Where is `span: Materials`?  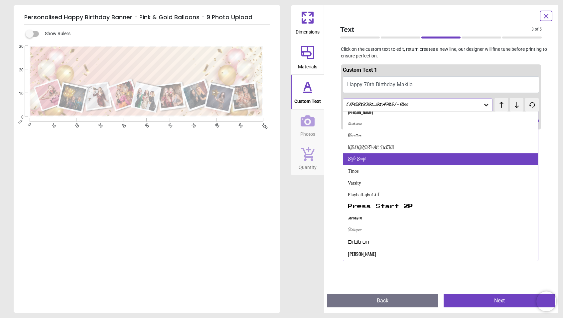 span: Materials is located at coordinates (307, 65).